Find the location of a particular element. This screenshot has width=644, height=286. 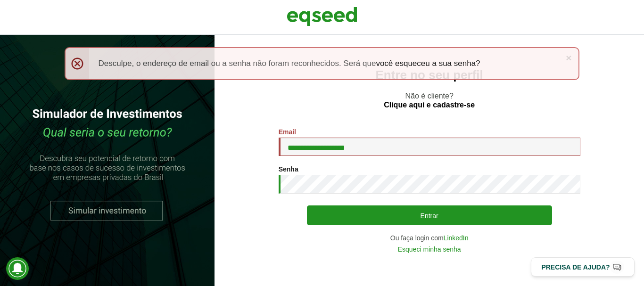

a: Clique aqui e cadastre-se is located at coordinates (429, 105).